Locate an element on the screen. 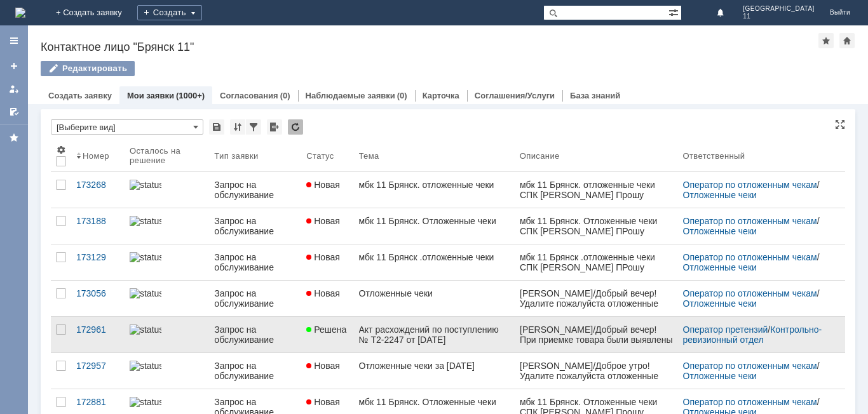  th: Номер is located at coordinates (97, 156).